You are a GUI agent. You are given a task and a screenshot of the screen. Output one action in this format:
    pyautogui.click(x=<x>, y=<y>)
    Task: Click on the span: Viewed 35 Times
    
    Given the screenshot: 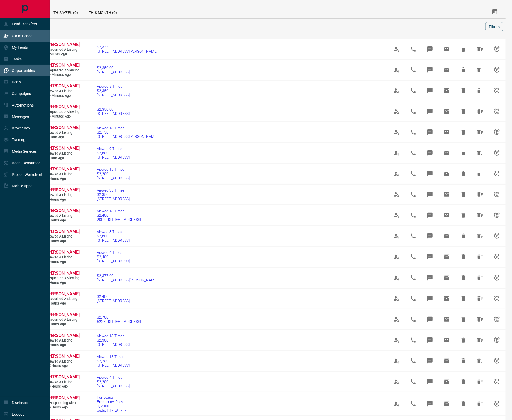 What is the action you would take?
    pyautogui.click(x=113, y=190)
    